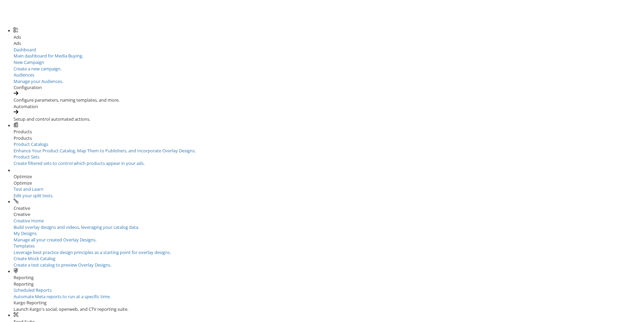 This screenshot has height=322, width=644. What do you see at coordinates (23, 132) in the screenshot?
I see `span: Products` at bounding box center [23, 132].